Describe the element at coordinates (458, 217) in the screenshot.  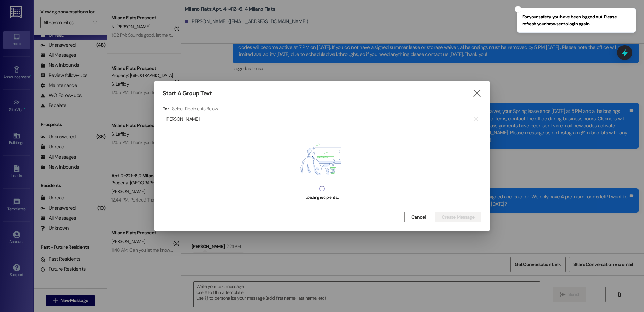
I see `button: Create Message` at that location.